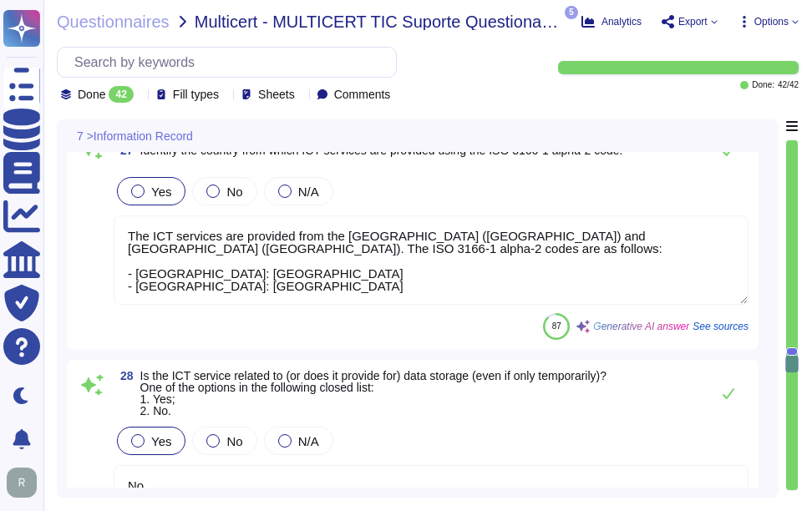 The image size is (812, 511). I want to click on span: Generative AI answer, so click(640, 327).